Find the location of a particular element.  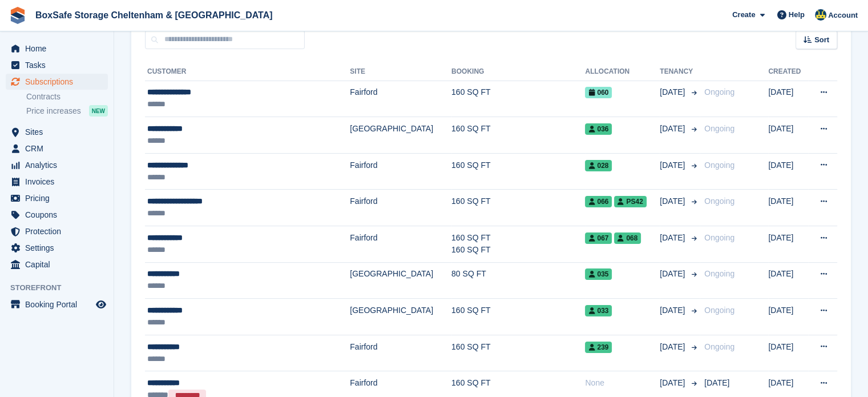

span: 035 is located at coordinates (598, 274).